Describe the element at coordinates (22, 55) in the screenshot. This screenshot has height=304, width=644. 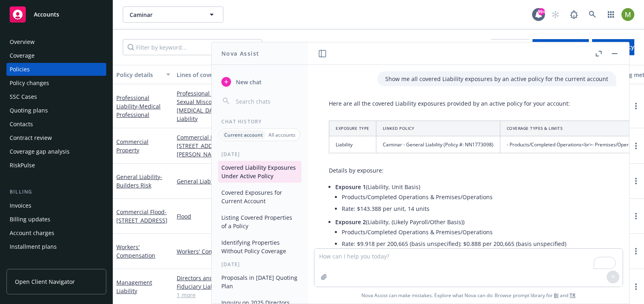
I see `div: Coverage` at that location.